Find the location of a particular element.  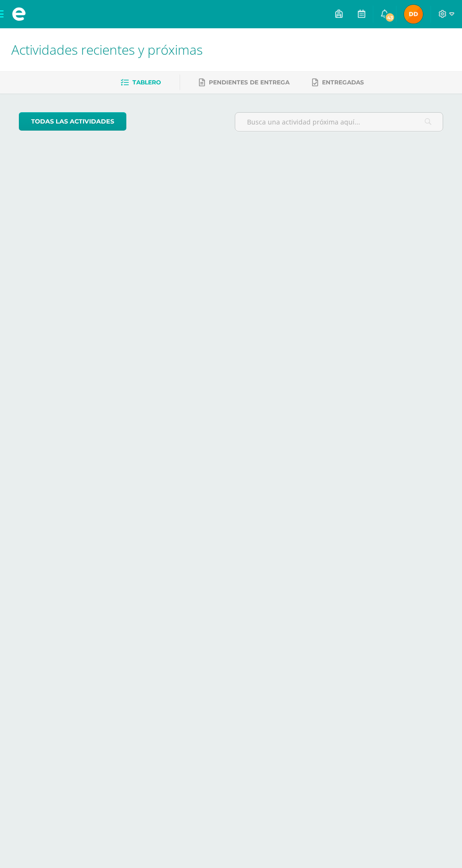

span: Pendientes de entrega is located at coordinates (249, 82).